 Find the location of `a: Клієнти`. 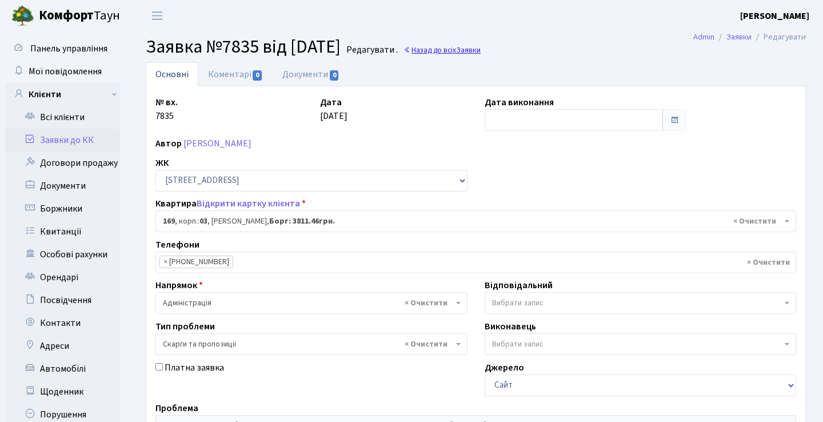

a: Клієнти is located at coordinates (63, 94).